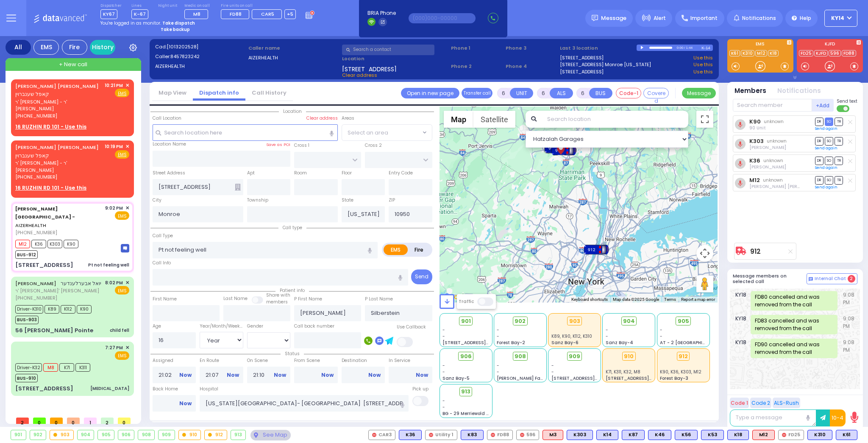  What do you see at coordinates (531, 66) in the screenshot?
I see `span: Phone 4` at bounding box center [531, 66].